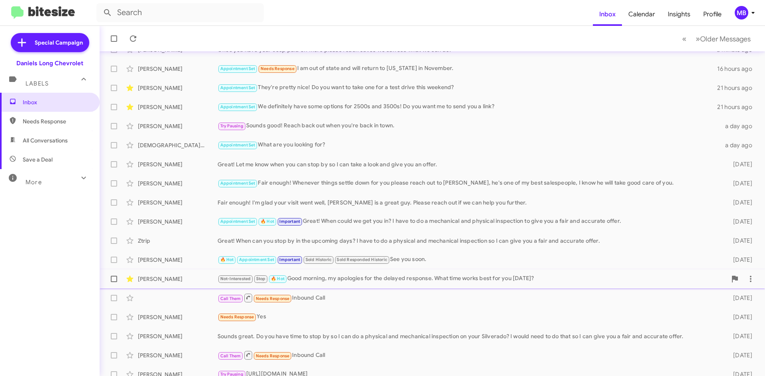 The image size is (765, 376). I want to click on span: Special Campaign, so click(59, 43).